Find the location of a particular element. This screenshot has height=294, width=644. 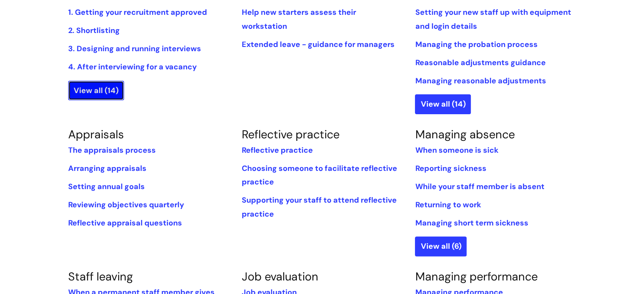

a: Job evaluation is located at coordinates (279, 276).